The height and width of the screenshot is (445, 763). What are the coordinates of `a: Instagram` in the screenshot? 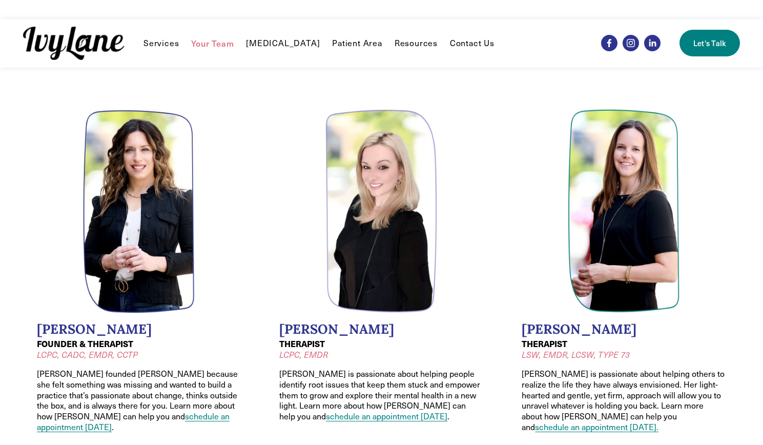 It's located at (631, 43).